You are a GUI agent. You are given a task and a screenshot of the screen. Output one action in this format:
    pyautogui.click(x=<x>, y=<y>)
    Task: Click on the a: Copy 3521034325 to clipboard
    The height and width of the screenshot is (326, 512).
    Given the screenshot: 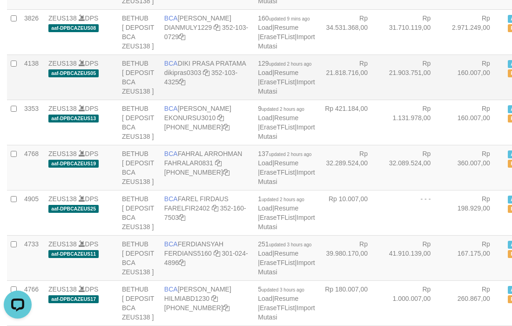 What is the action you would take?
    pyautogui.click(x=182, y=82)
    